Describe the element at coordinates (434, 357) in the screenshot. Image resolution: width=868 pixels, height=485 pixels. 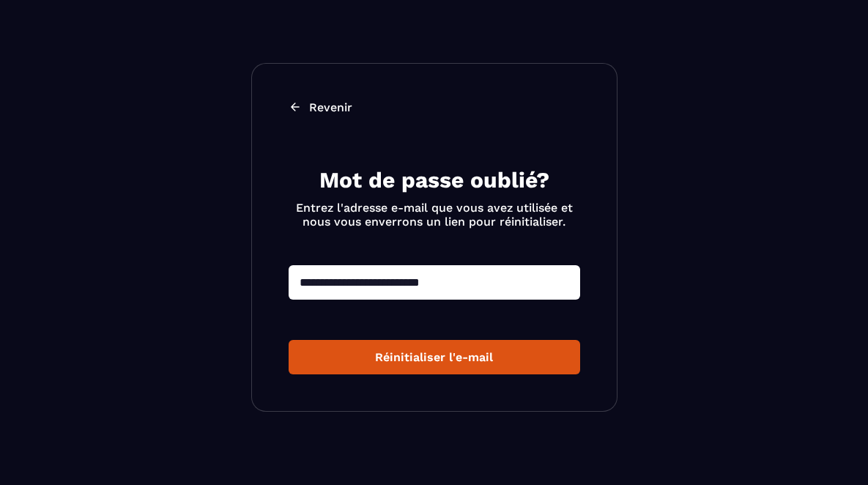
I see `button: Réinitialiser l'e-mail` at that location.